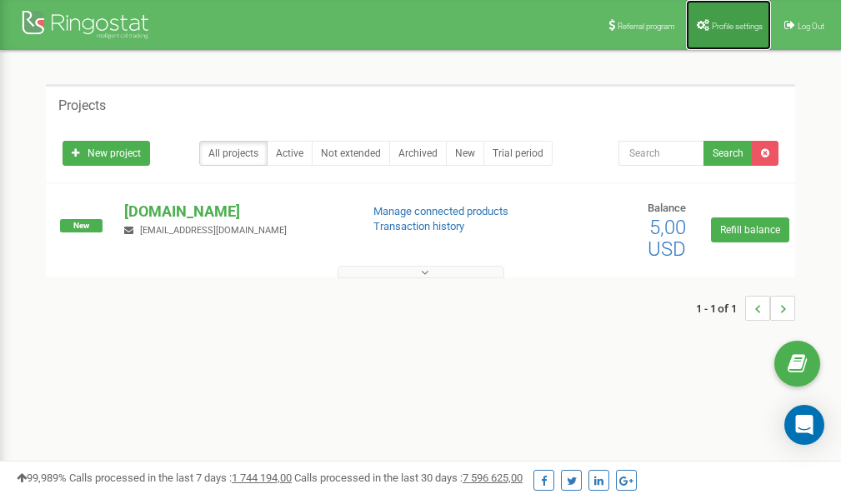  What do you see at coordinates (804, 425) in the screenshot?
I see `div: Open Intercom Messenger` at bounding box center [804, 425].